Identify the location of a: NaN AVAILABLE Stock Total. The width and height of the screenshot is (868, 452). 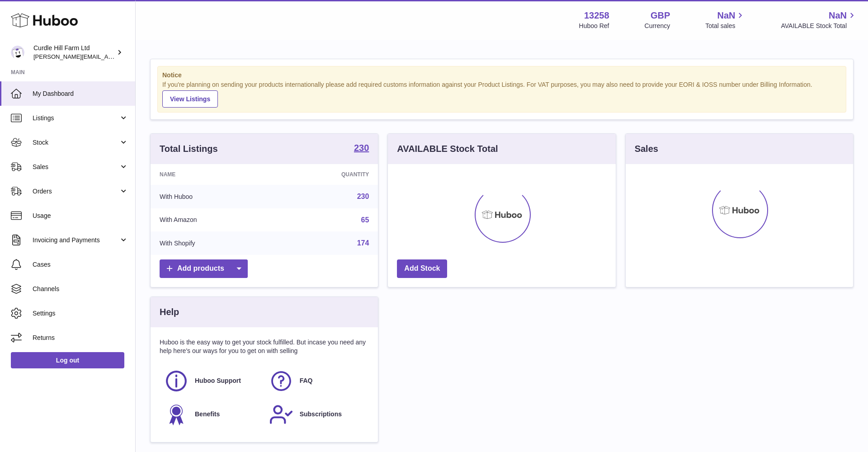
(818, 20).